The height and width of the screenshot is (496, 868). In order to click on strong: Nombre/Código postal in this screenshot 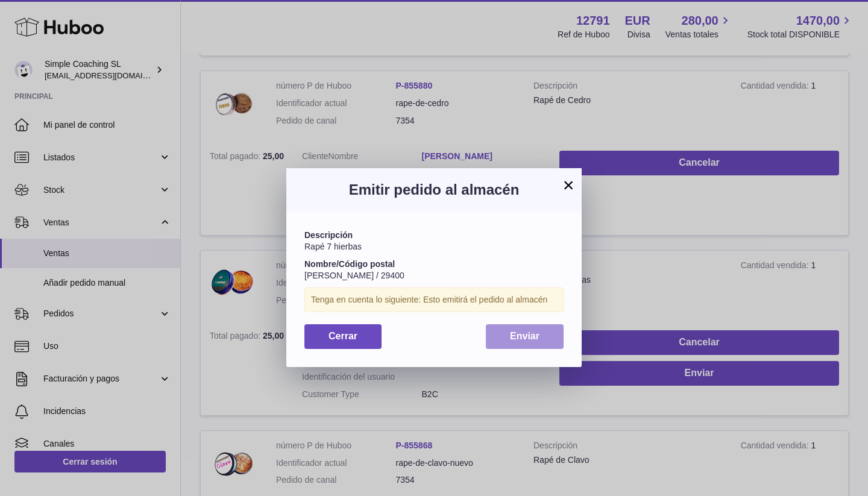, I will do `click(349, 264)`.